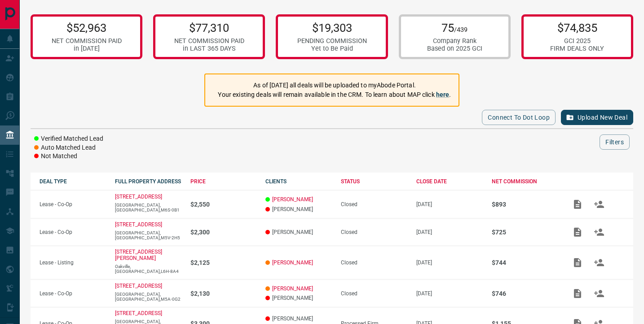  I want to click on div: Company Rank, so click(454, 41).